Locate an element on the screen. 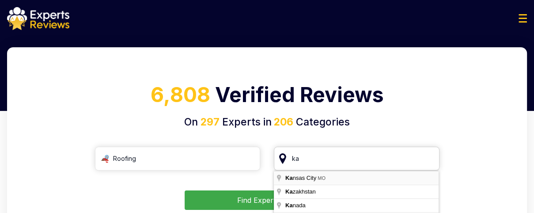  span: nsas City is located at coordinates (302, 178).